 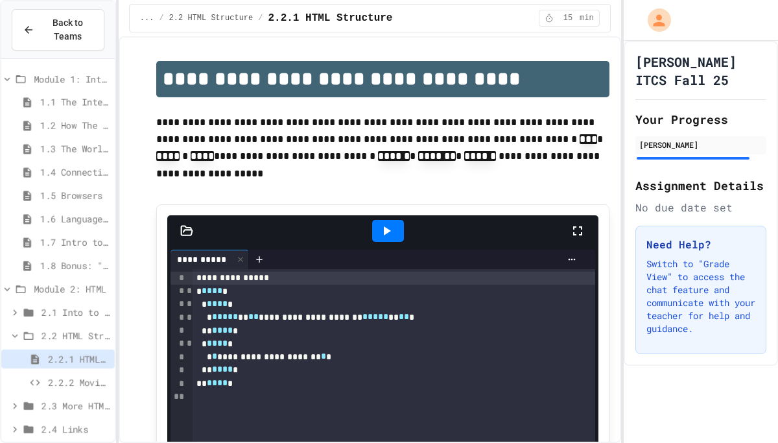 What do you see at coordinates (75, 242) in the screenshot?
I see `span: 1.7 Intro to the Web Review` at bounding box center [75, 242].